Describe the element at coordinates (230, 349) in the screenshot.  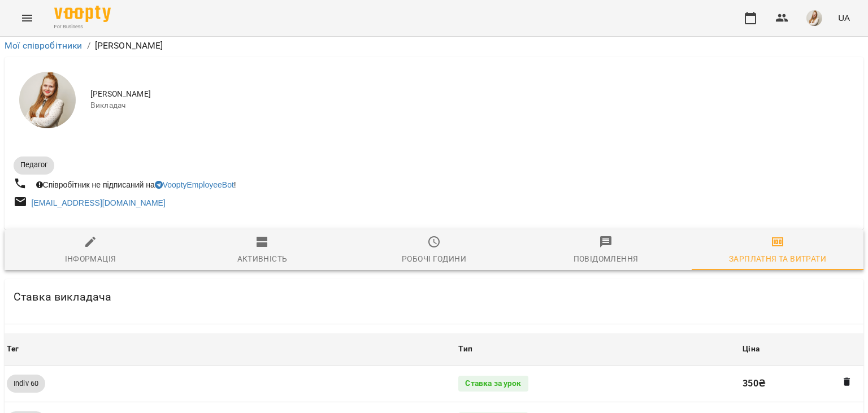
I see `th: Тег` at that location.